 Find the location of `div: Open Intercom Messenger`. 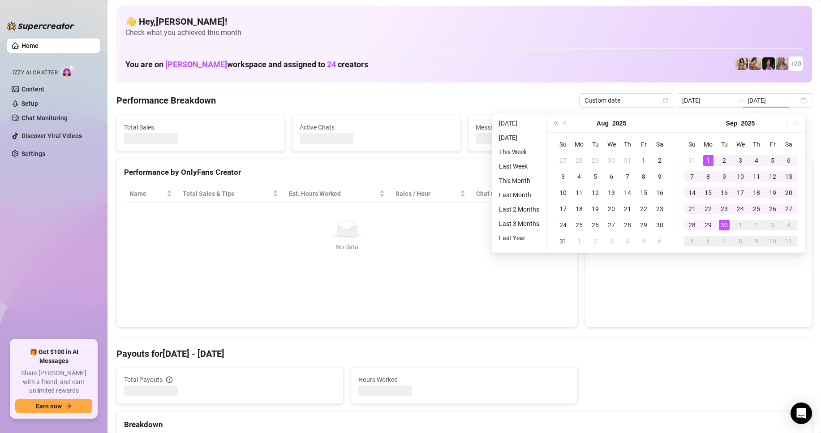

div: Open Intercom Messenger is located at coordinates (801, 413).